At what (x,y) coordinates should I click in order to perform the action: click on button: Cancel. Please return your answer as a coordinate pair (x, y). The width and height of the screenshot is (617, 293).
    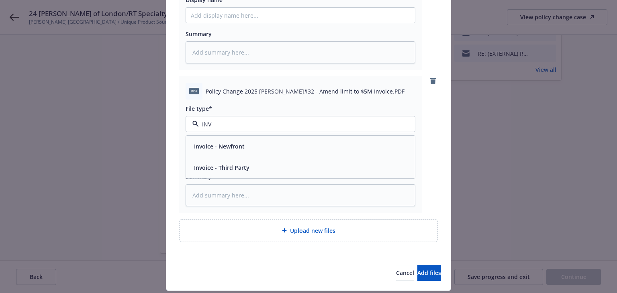
    Looking at the image, I should click on (405, 273).